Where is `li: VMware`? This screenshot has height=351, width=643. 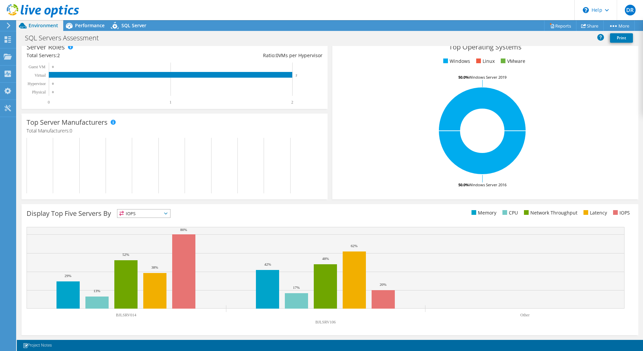 li: VMware is located at coordinates (512, 61).